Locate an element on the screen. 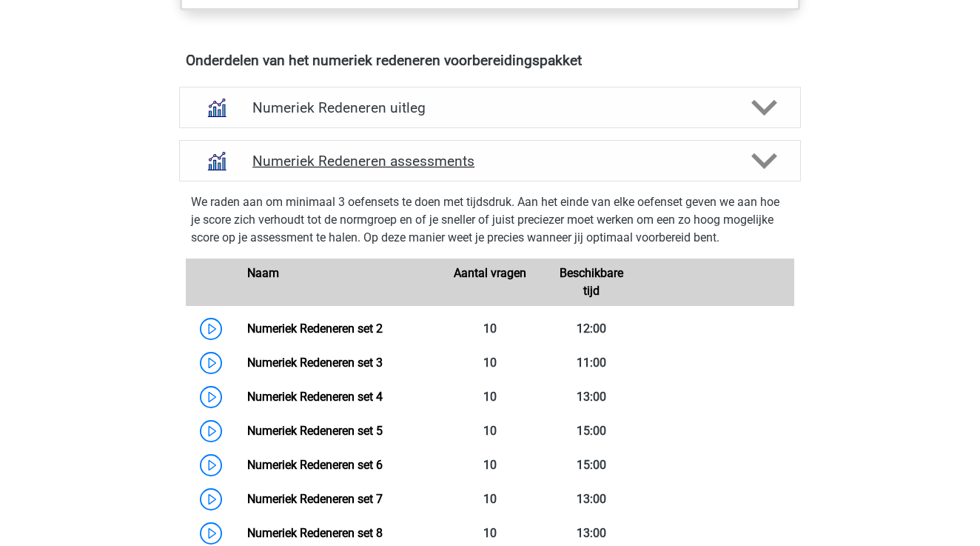 The width and height of the screenshot is (980, 546). div: Naam is located at coordinates (338, 282).